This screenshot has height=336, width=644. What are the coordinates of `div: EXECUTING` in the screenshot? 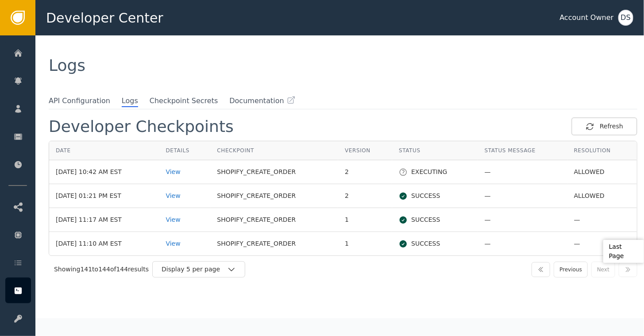 It's located at (435, 172).